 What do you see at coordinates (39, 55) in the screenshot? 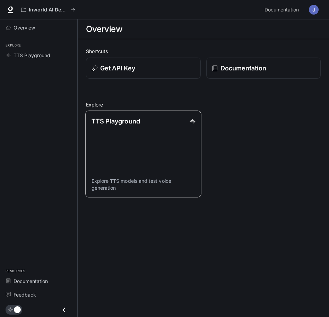
I see `a: TTS Playground` at bounding box center [39, 55].